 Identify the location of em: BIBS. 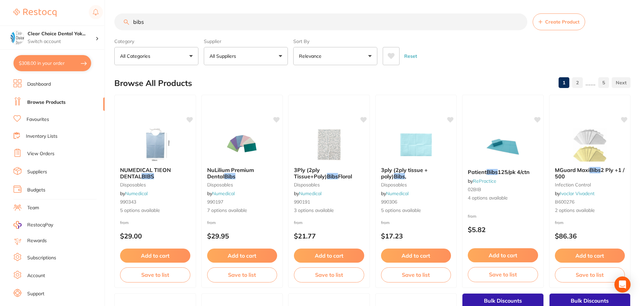
(148, 177).